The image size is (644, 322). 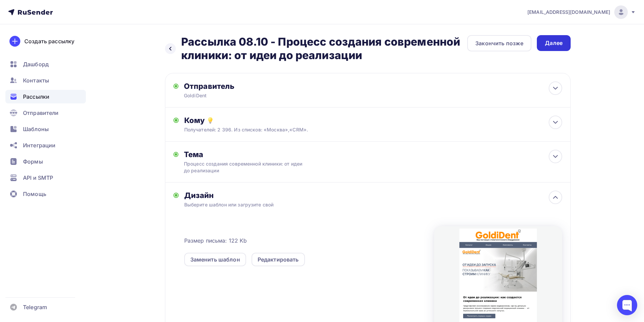 I want to click on span: Шаблоны, so click(x=36, y=129).